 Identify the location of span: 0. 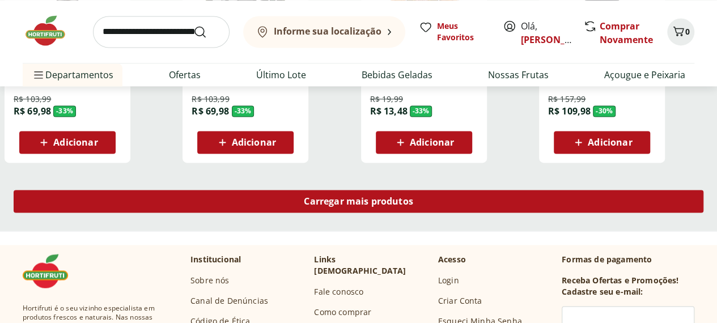
(688, 31).